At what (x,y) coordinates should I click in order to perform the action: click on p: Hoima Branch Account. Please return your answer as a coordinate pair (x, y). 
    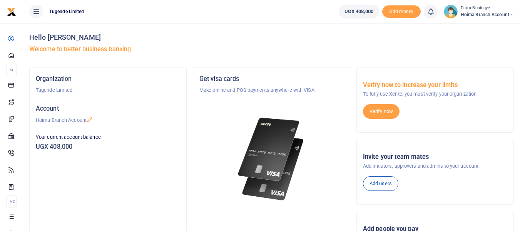
    Looking at the image, I should click on (108, 120).